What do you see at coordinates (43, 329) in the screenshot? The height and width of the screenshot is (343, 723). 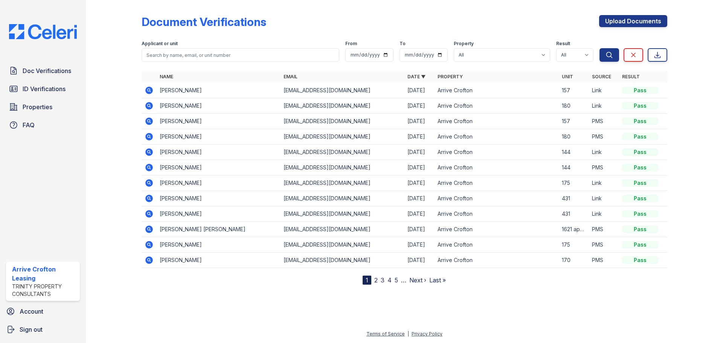 I see `button: Sign out` at bounding box center [43, 329].